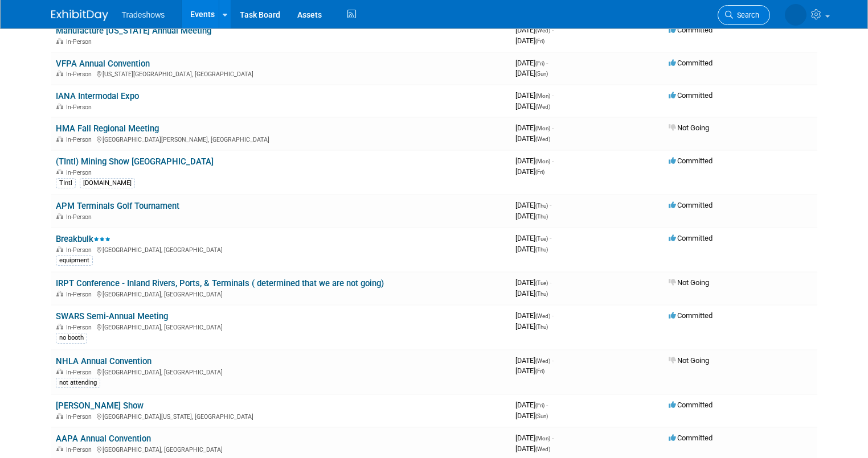 The width and height of the screenshot is (868, 458). What do you see at coordinates (220, 284) in the screenshot?
I see `a: IRPT Conference - Inland Rivers, Ports, & Terminals ( determined that we are not going)` at bounding box center [220, 284].